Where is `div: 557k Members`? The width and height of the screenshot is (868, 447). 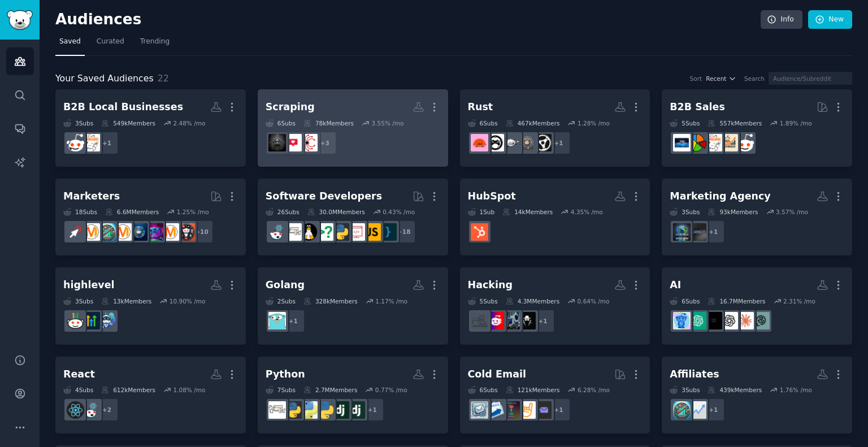 div: 557k Members is located at coordinates (735, 123).